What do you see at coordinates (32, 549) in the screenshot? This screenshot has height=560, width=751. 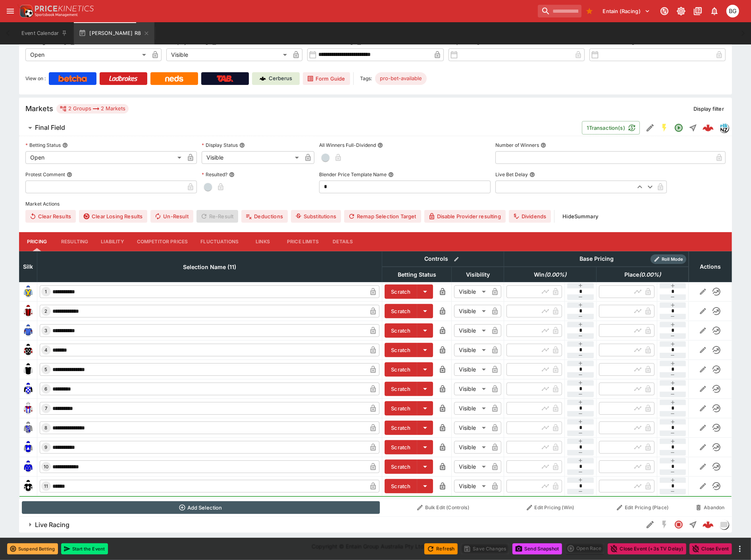 I see `button: Suspend Betting` at bounding box center [32, 549].